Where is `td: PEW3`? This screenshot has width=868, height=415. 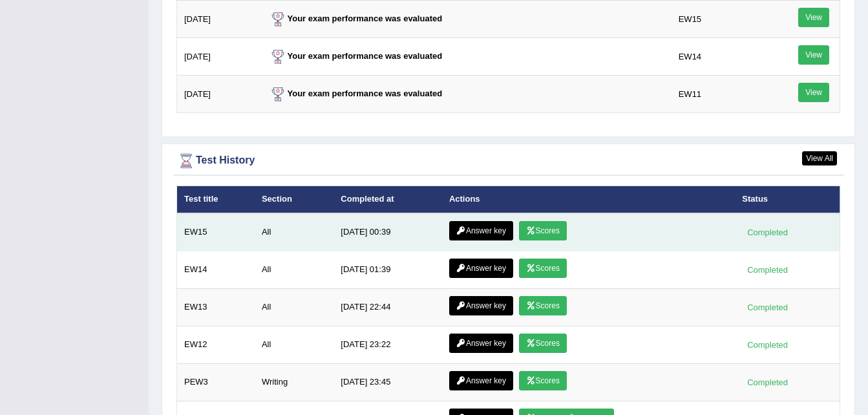
td: PEW3 is located at coordinates (216, 382).